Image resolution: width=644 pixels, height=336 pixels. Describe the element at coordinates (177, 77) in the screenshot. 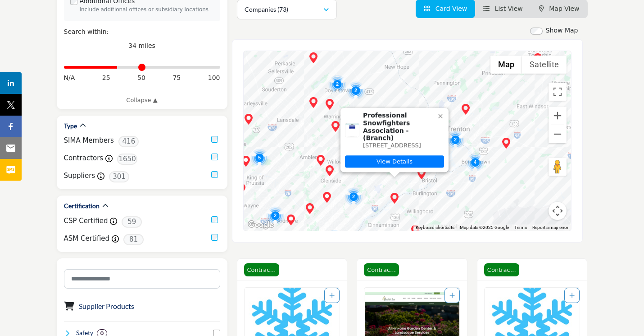

I see `span: 75` at that location.